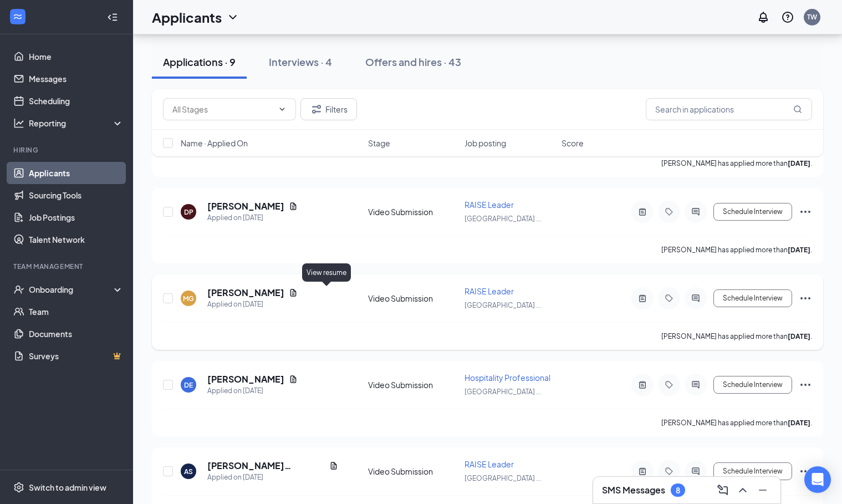 This screenshot has width=842, height=504. Describe the element at coordinates (413, 61) in the screenshot. I see `div: Offers and hires · 43` at that location.